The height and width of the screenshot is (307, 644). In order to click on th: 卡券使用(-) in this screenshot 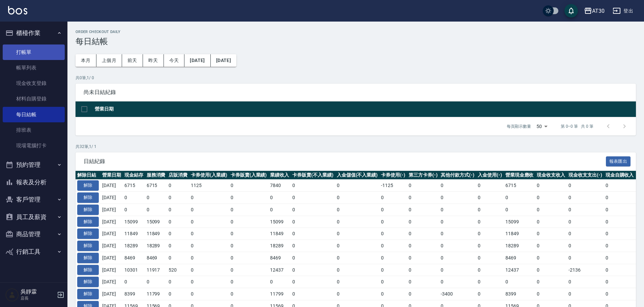, I will do `click(393, 176)`.